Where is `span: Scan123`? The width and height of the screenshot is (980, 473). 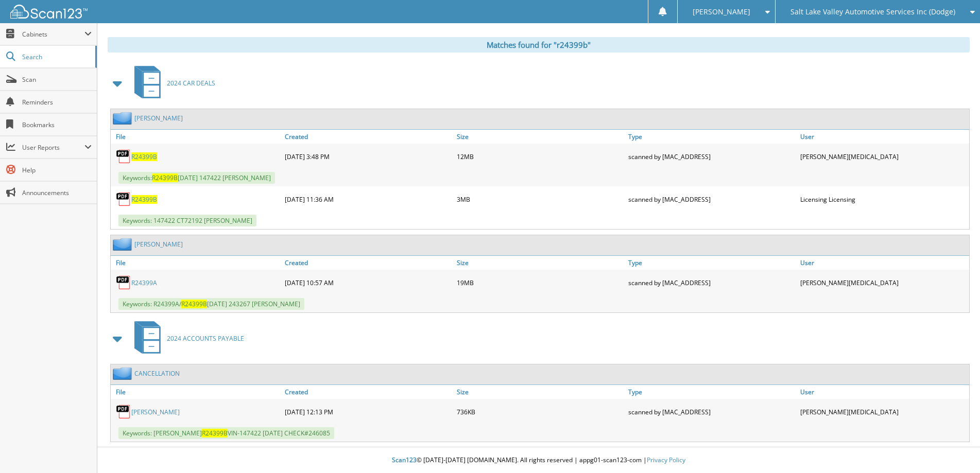
span: Scan123 is located at coordinates (404, 460).